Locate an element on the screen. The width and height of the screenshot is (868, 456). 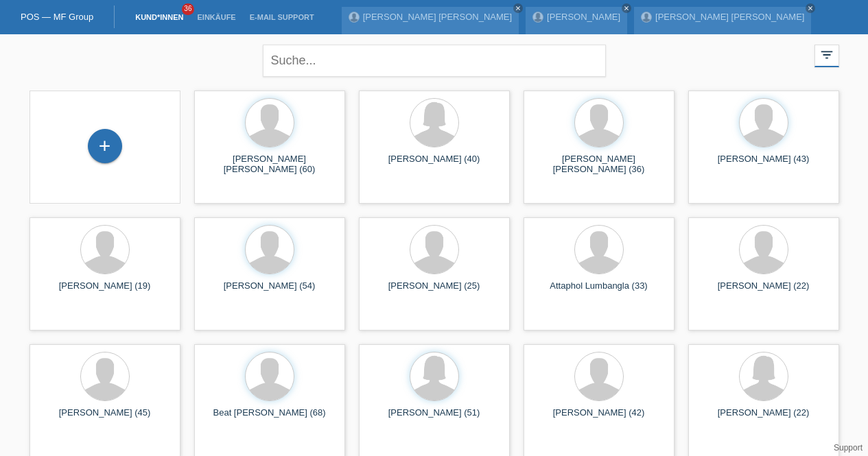
a: Einkäufe is located at coordinates (216, 17).